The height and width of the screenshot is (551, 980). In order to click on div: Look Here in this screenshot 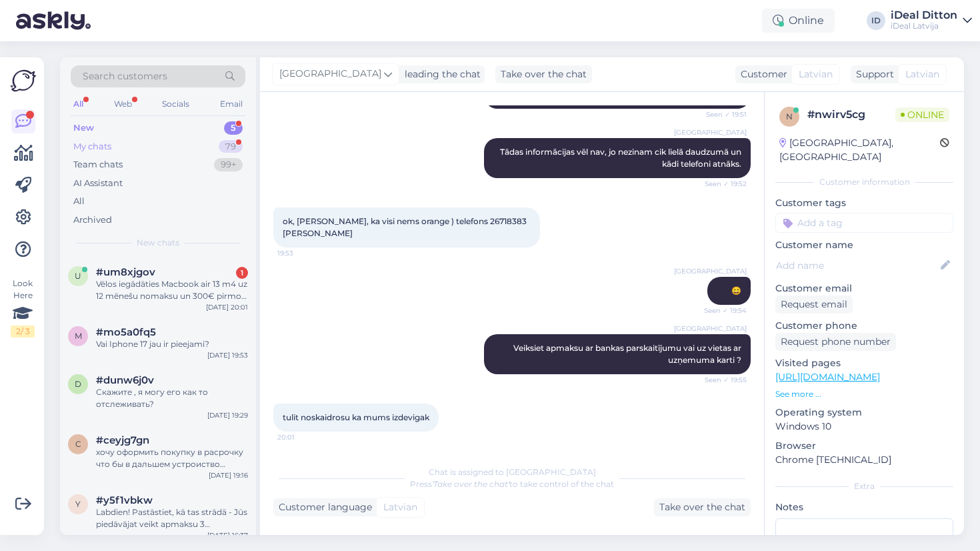, I will do `click(23, 307)`.